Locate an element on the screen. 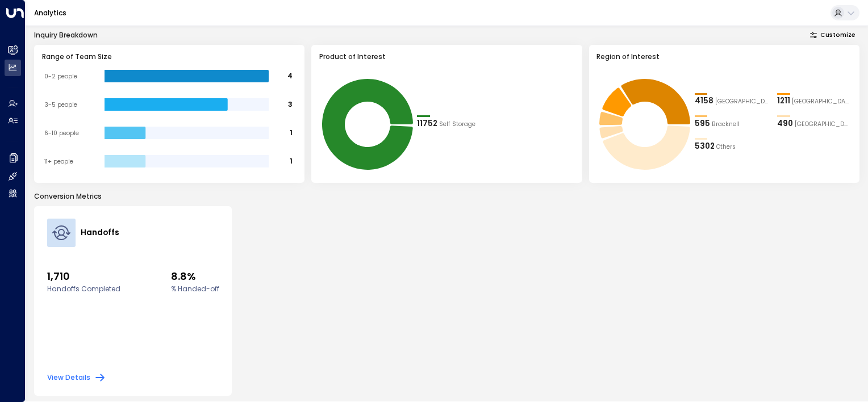 The width and height of the screenshot is (868, 402). div: 5302Others is located at coordinates (732, 146).